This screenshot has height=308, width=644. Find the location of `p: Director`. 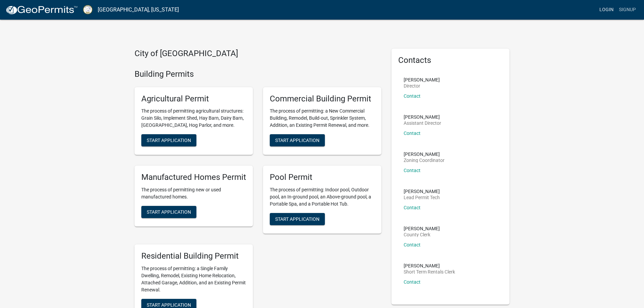

p: Director is located at coordinates (421, 86).